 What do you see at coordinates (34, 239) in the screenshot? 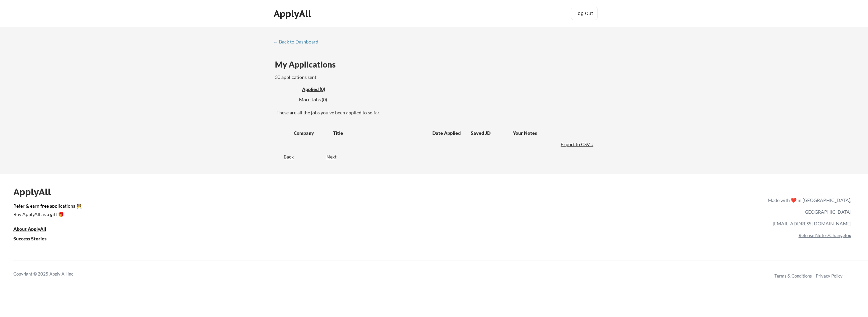
I see `a: Success Stories` at bounding box center [34, 239].